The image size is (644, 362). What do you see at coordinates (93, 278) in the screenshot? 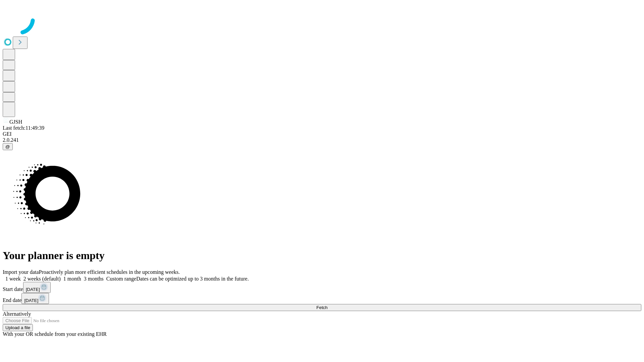
I see `span: 3 months` at bounding box center [93, 278].